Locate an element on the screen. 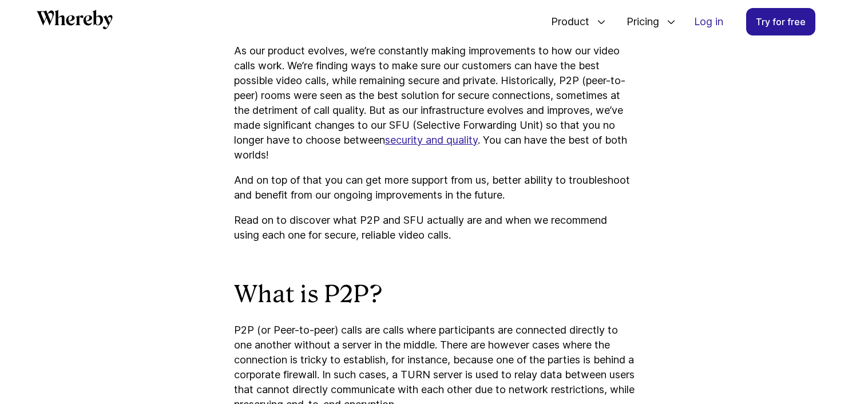  a: security and quality is located at coordinates (431, 140).